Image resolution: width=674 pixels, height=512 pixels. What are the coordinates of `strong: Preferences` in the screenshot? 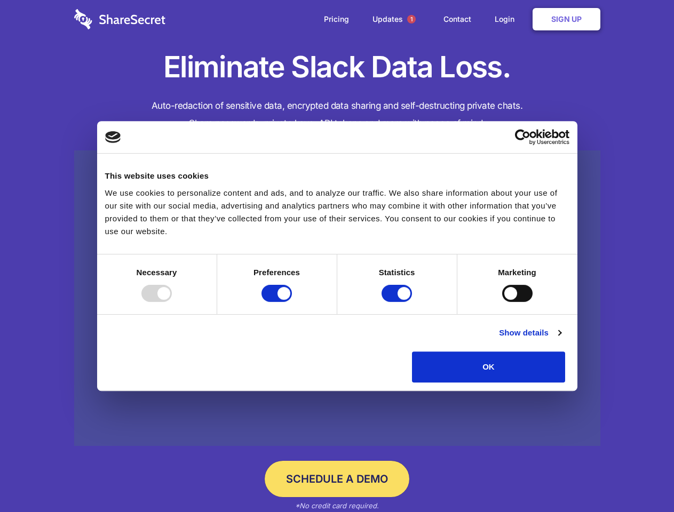 It's located at (276, 272).